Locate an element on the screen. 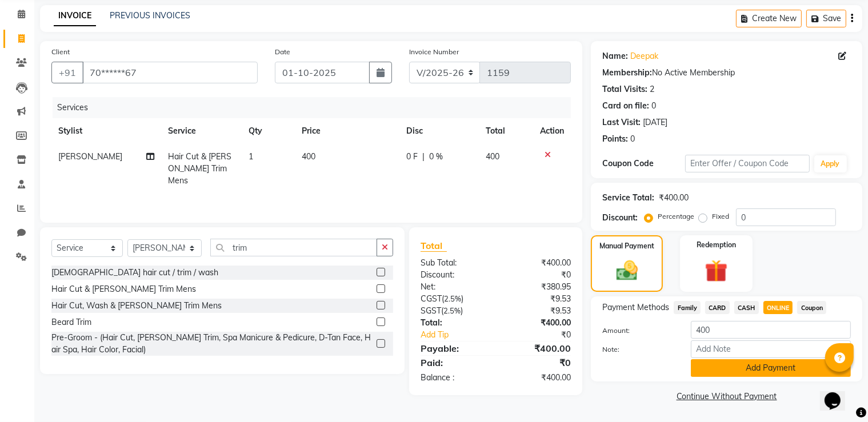 The image size is (868, 422). div: No Active Membership is located at coordinates (726, 72).